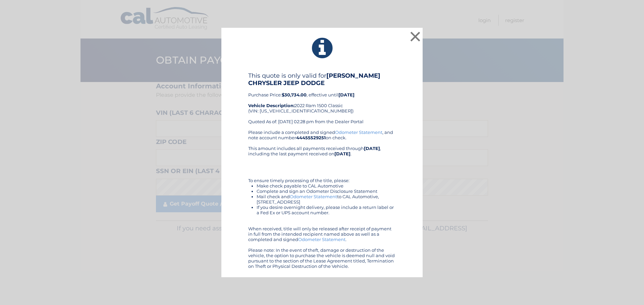 This screenshot has height=305, width=644. Describe the element at coordinates (311, 138) in the screenshot. I see `b: 44455529251` at that location.